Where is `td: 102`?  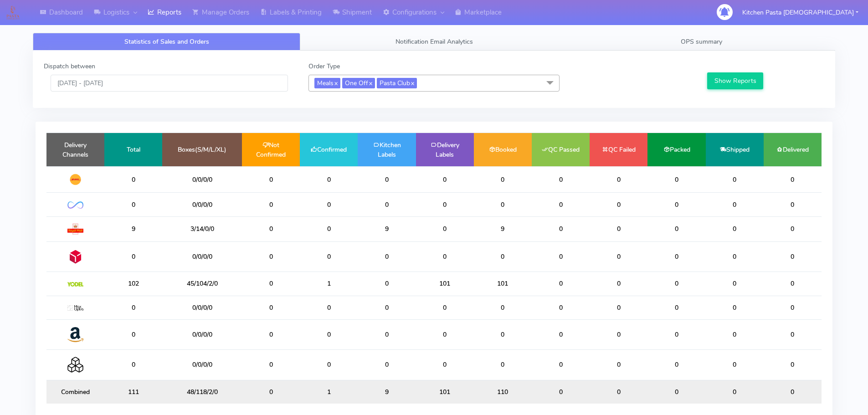 td: 102 is located at coordinates (133, 284).